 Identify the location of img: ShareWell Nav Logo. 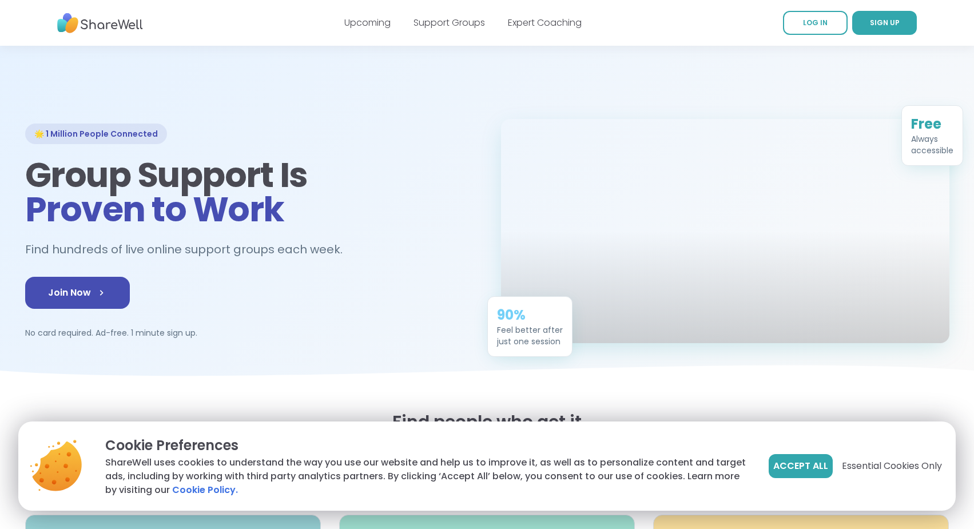
(100, 23).